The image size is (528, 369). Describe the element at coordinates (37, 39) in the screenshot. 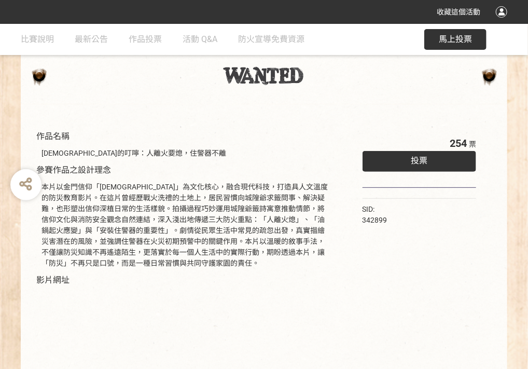

I see `a: 比賽說明` at that location.